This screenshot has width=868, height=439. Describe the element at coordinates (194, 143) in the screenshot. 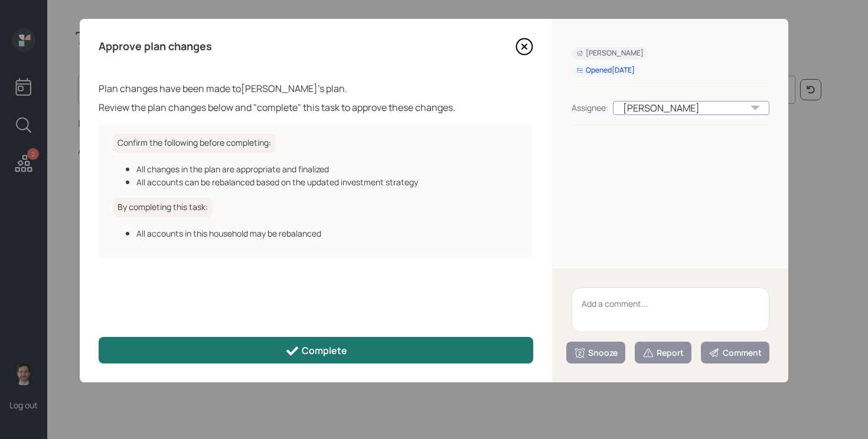

I see `h6: Confirm the following before completing:` at that location.